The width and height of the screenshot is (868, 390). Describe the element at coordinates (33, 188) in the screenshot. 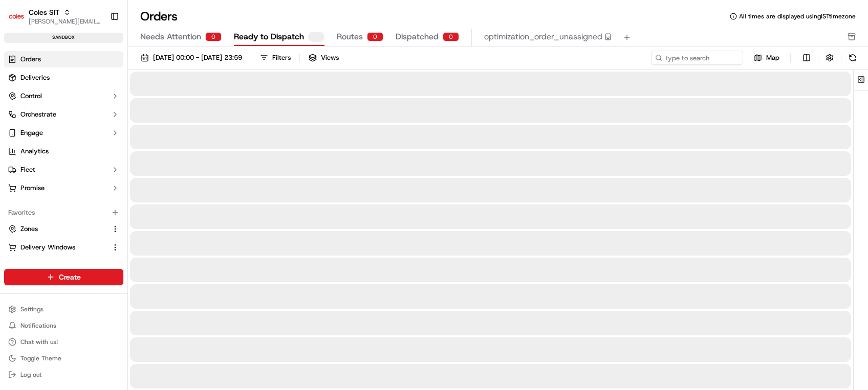

I see `span: Promise` at that location.